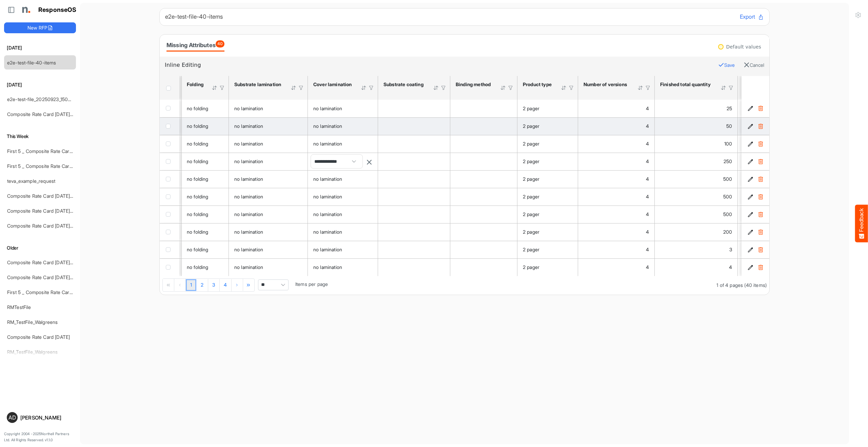 This screenshot has height=447, width=868. Describe the element at coordinates (32, 62) in the screenshot. I see `a: e2e-test-file-40-items` at that location.